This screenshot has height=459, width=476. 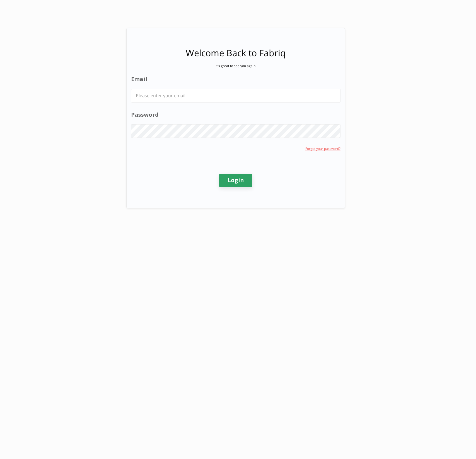 I want to click on p: It's great to see you again., so click(x=236, y=66).